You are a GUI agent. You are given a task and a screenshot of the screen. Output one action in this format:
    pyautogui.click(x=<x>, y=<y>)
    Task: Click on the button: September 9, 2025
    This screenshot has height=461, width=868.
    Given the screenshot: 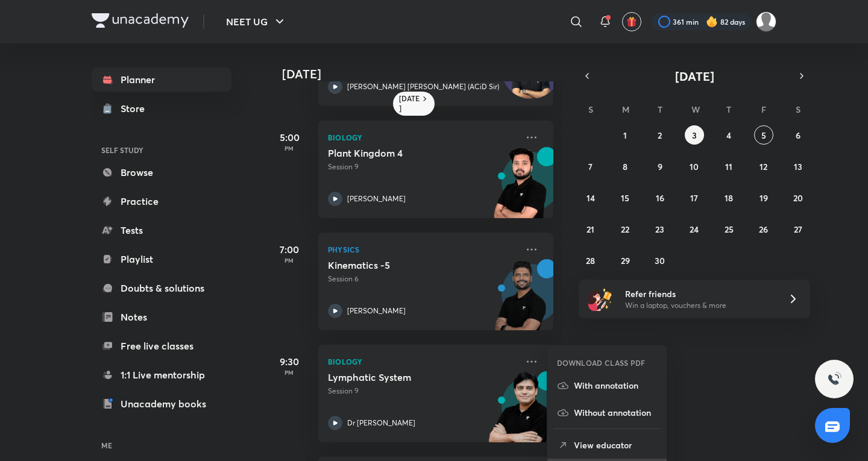 What is the action you would take?
    pyautogui.click(x=659, y=166)
    